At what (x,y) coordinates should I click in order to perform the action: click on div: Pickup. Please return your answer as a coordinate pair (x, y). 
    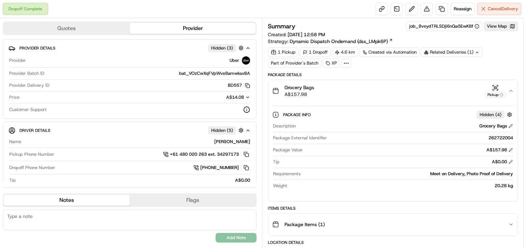
    Looking at the image, I should click on (495, 94).